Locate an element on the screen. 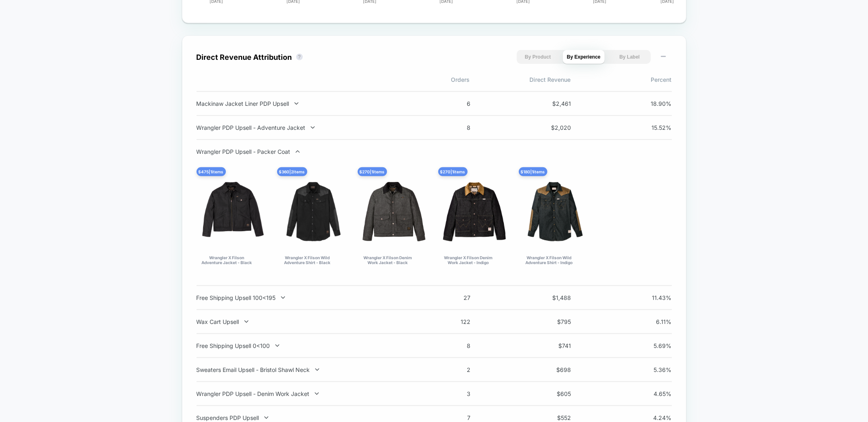  span: $ 795 is located at coordinates (553, 322).